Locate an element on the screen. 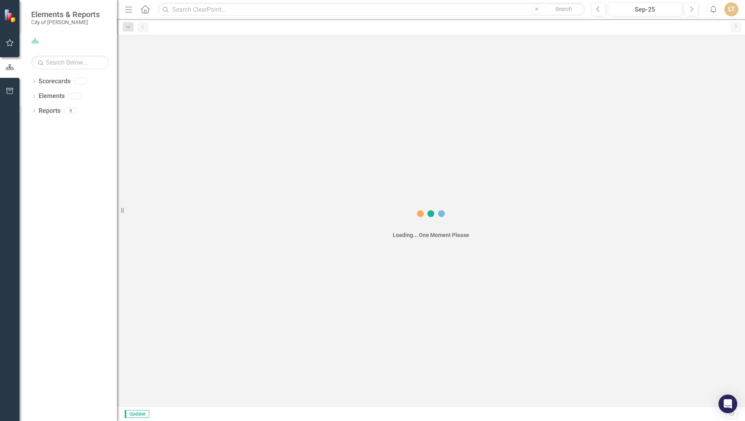  div: Open Intercom Messenger is located at coordinates (727, 404).